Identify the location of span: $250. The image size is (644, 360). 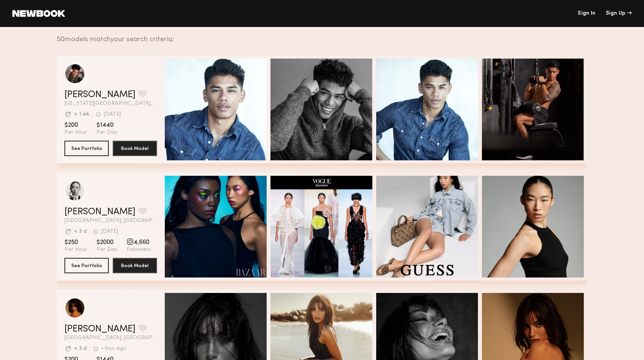
(76, 243).